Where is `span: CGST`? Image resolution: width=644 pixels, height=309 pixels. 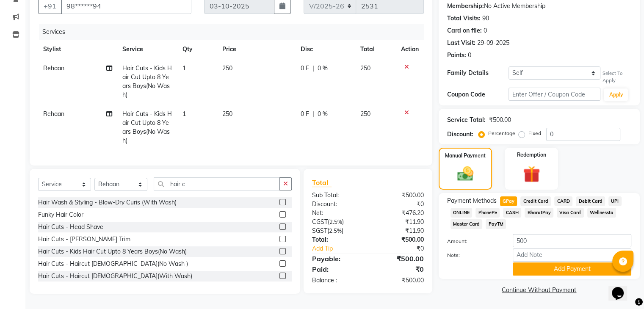
span: CGST is located at coordinates (320, 222).